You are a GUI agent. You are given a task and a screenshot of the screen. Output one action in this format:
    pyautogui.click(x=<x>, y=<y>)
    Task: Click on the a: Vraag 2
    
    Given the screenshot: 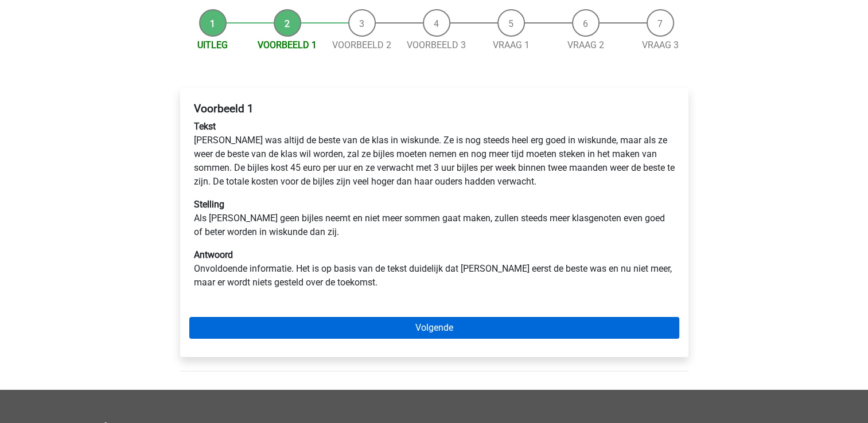 What is the action you would take?
    pyautogui.click(x=585, y=44)
    